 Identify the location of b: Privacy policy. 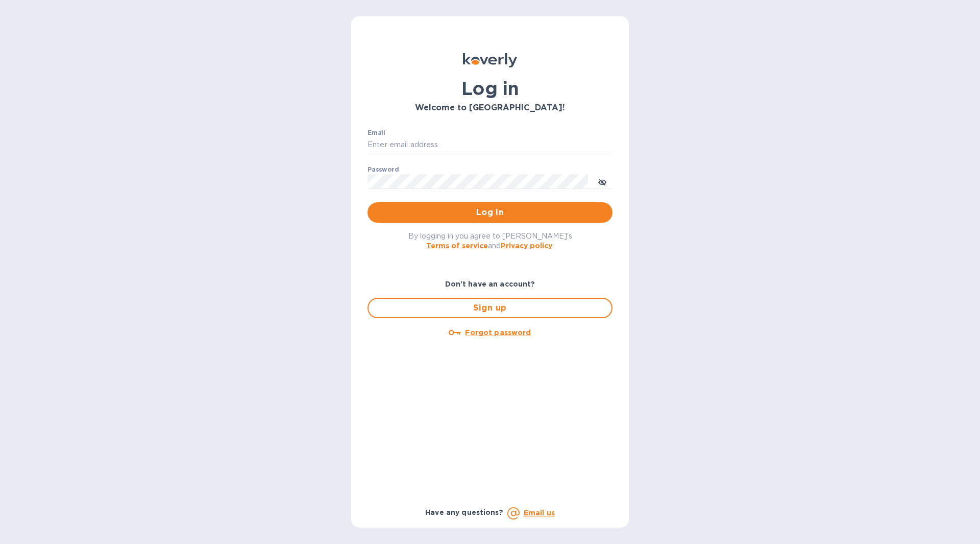
(526, 245).